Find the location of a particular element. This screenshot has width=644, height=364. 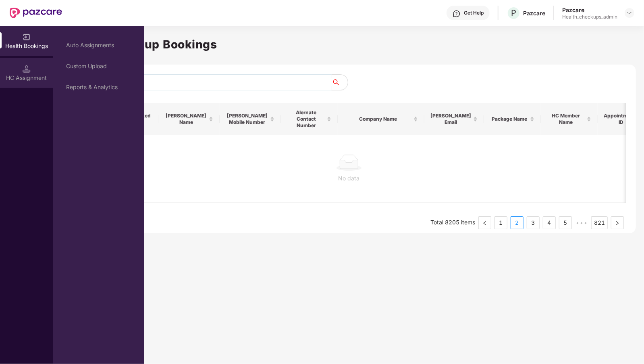

li: 3 is located at coordinates (533, 223).